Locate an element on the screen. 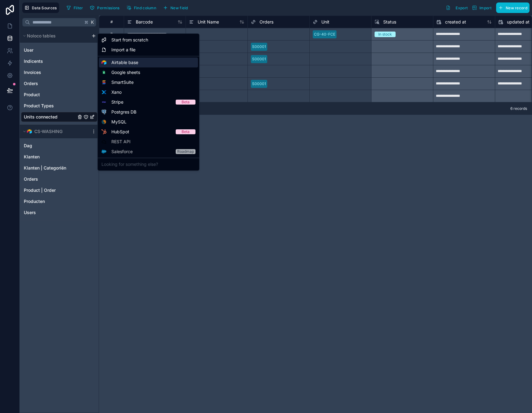 The height and width of the screenshot is (413, 532). img: Google sheets logo is located at coordinates (104, 73).